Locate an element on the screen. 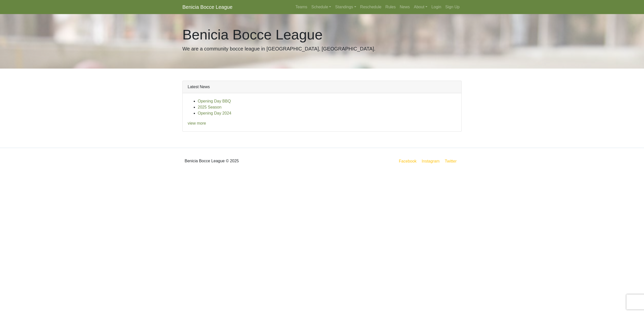  a: Instagram is located at coordinates (430, 161).